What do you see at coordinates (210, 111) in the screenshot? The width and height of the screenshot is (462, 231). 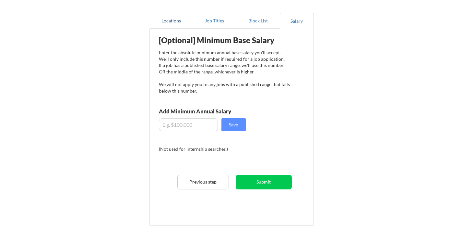 I see `div: Add Minimum Annual Salary` at bounding box center [210, 111].